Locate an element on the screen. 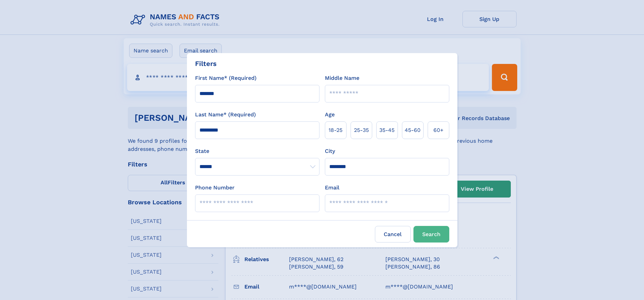 The image size is (644, 300). div: Filters is located at coordinates (206, 63).